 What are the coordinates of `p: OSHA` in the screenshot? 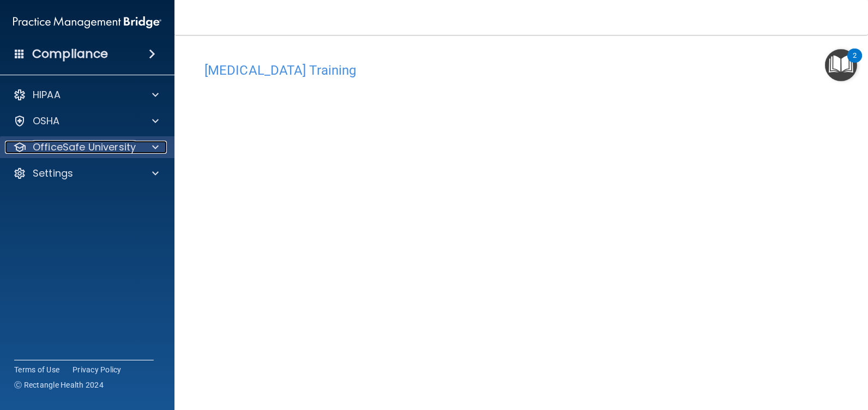 It's located at (46, 121).